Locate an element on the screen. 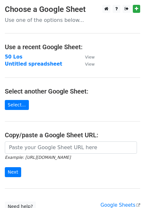 This screenshot has width=145, height=208. h4: Use a recent Google Sheet: is located at coordinates (73, 47).